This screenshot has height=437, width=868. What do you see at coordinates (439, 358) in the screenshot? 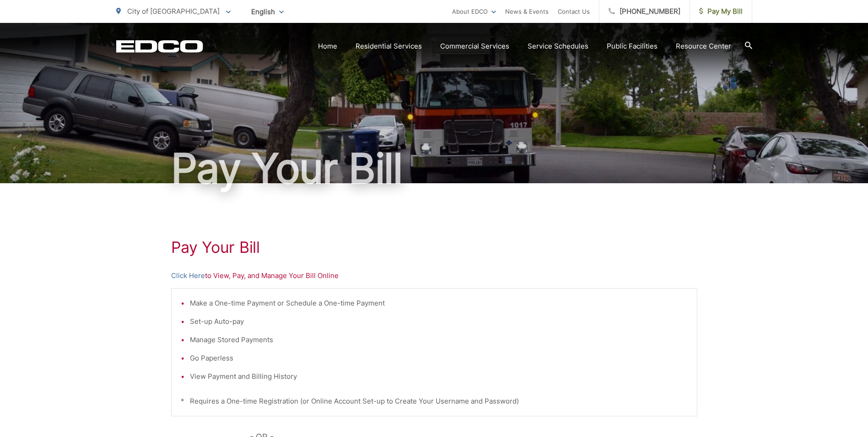
I see `li: Go Paperless` at bounding box center [439, 358].